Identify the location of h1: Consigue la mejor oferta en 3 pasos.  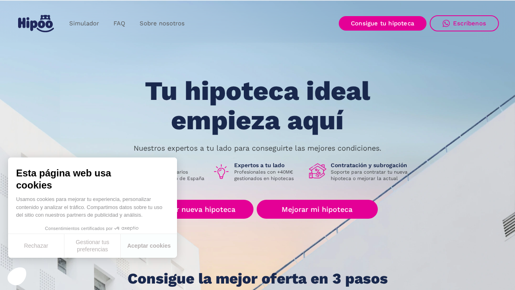
(258, 279).